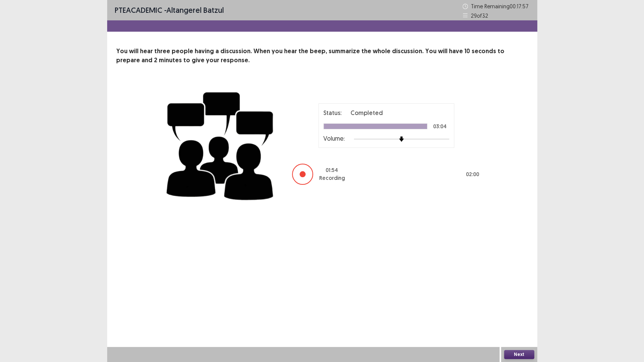 This screenshot has height=362, width=644. Describe the element at coordinates (367, 113) in the screenshot. I see `p: Completed` at that location.